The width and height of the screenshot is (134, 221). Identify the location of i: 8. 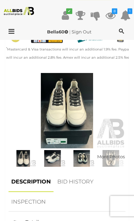
(115, 11).